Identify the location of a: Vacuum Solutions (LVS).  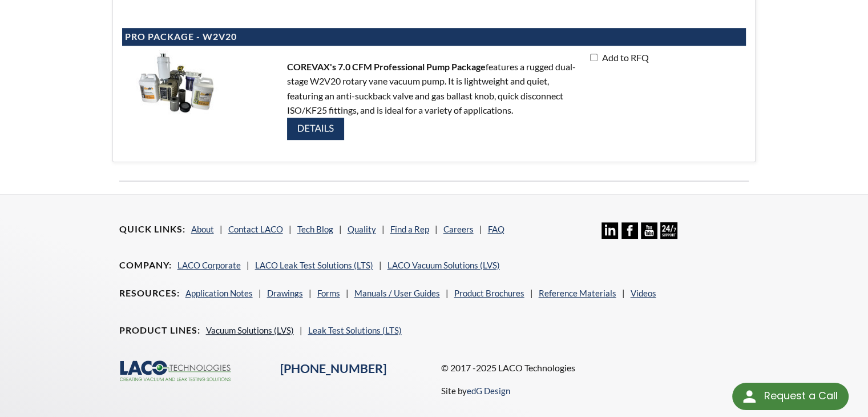
(250, 331).